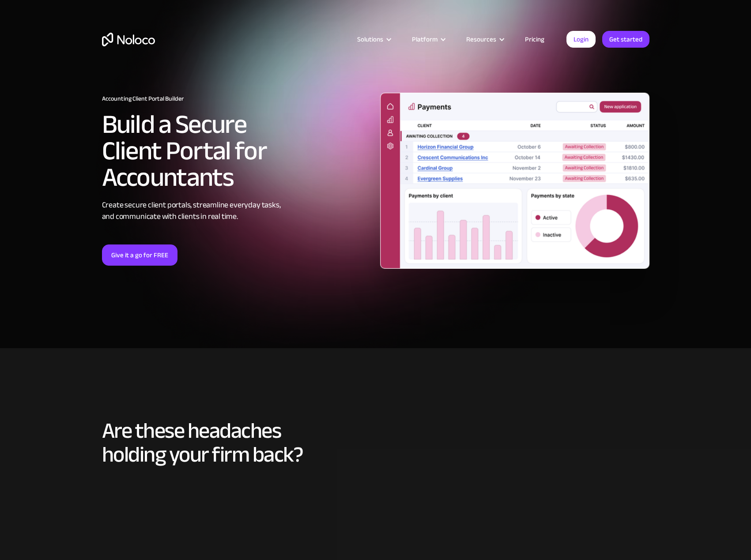 This screenshot has height=560, width=751. Describe the element at coordinates (140, 255) in the screenshot. I see `a: Give it a go for FREE` at that location.